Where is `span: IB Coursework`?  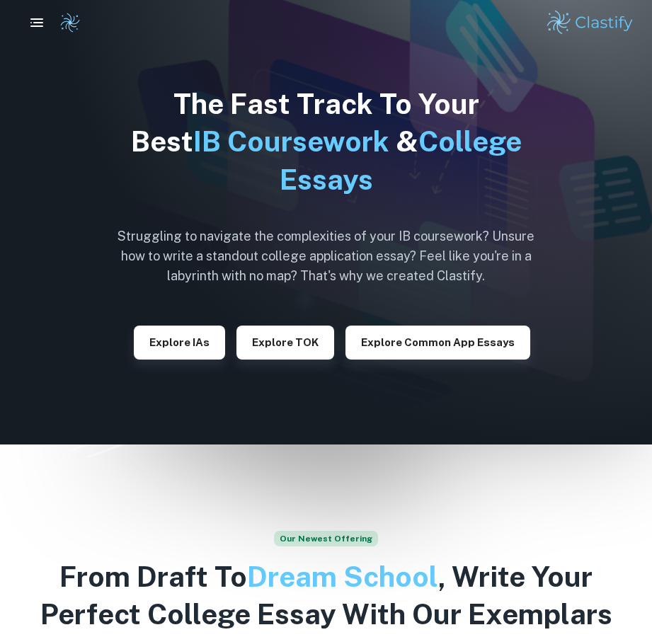
span: IB Coursework is located at coordinates (291, 141).